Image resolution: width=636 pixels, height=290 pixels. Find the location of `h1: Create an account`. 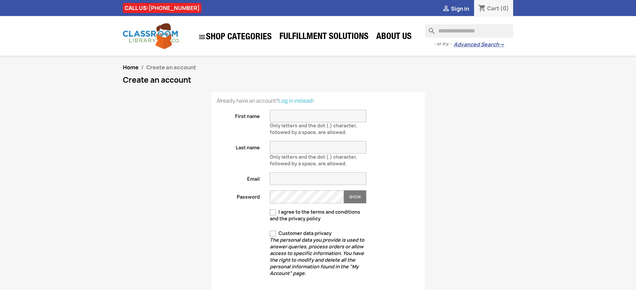

h1: Create an account is located at coordinates (318, 80).